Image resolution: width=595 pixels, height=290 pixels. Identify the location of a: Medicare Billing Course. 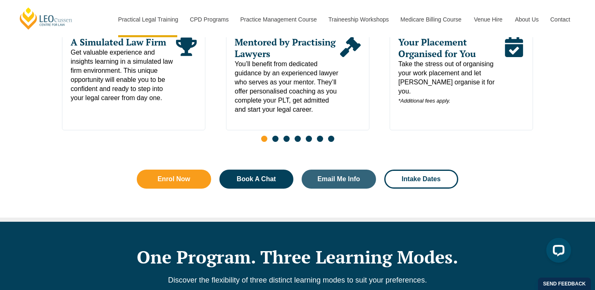
(431, 19).